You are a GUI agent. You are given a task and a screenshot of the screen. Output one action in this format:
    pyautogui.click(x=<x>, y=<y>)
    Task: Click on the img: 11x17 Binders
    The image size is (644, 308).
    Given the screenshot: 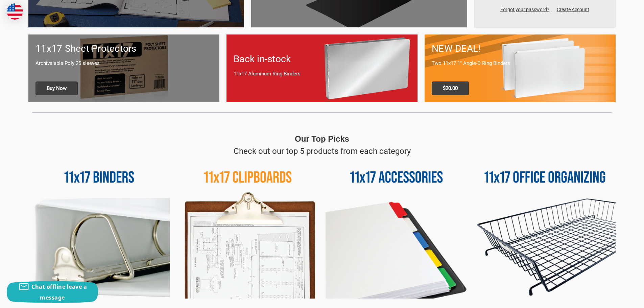 What is the action you would take?
    pyautogui.click(x=99, y=228)
    